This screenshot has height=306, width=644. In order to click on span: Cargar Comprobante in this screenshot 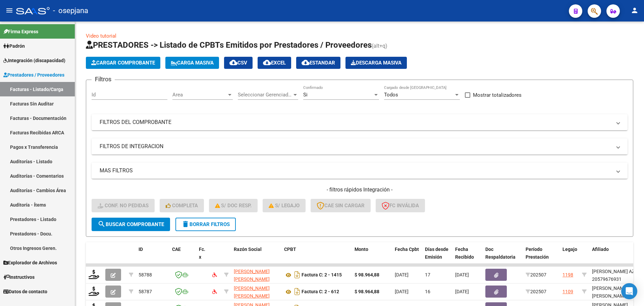, I will do `click(123, 63)`.